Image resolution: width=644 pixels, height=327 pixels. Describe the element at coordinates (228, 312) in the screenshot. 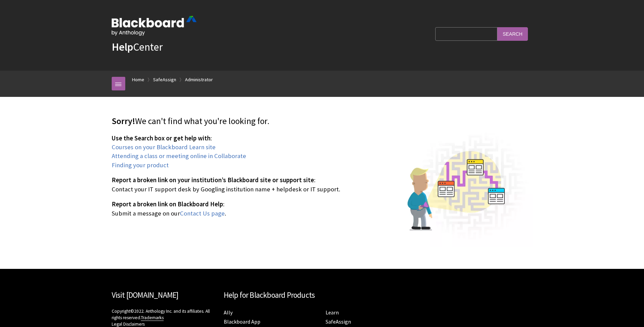

I see `a: Ally` at that location.